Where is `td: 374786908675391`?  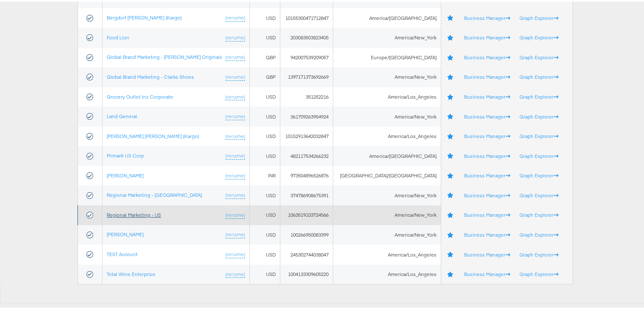
td: 374786908675391 is located at coordinates (307, 193).